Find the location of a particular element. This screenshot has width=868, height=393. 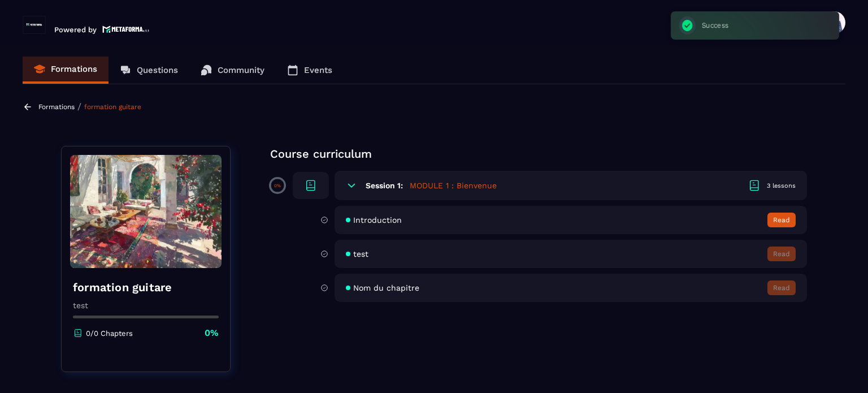

a: Questions is located at coordinates (148, 70).